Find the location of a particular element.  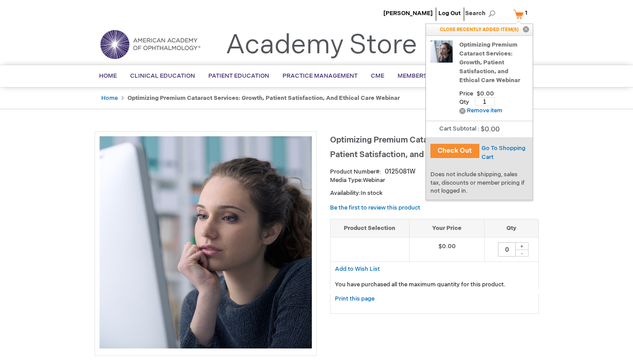

span: Clinical Education is located at coordinates (163, 76).